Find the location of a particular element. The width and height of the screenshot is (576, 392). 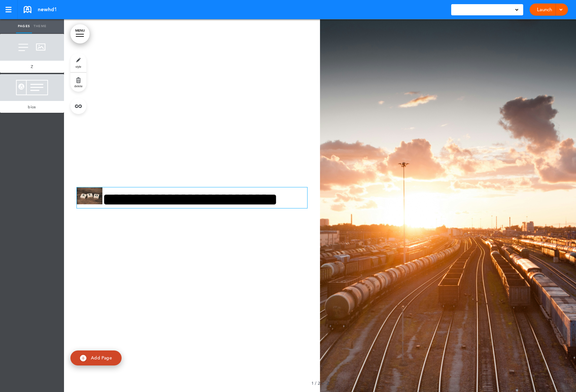

span: style is located at coordinates (78, 66).